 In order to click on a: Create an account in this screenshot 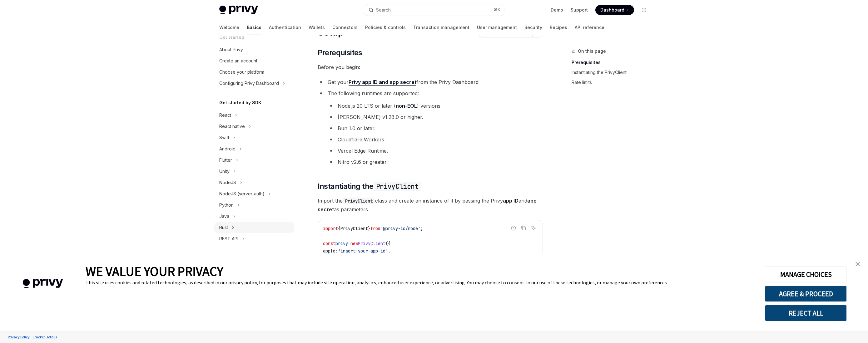, I will do `click(254, 61)`.